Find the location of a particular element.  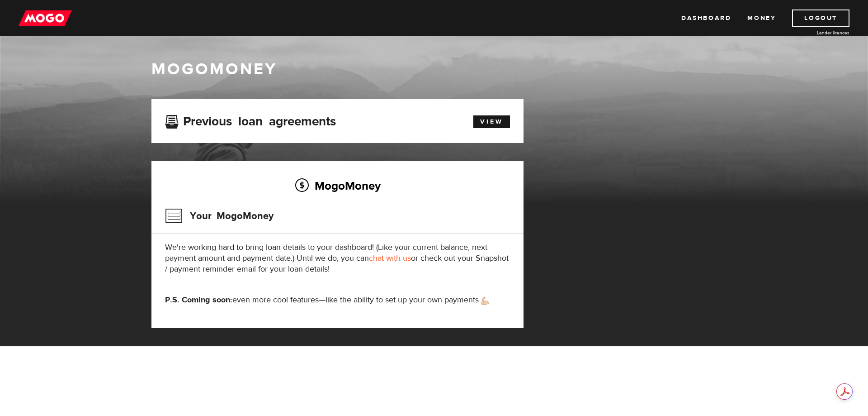

a: Logout is located at coordinates (821, 18).